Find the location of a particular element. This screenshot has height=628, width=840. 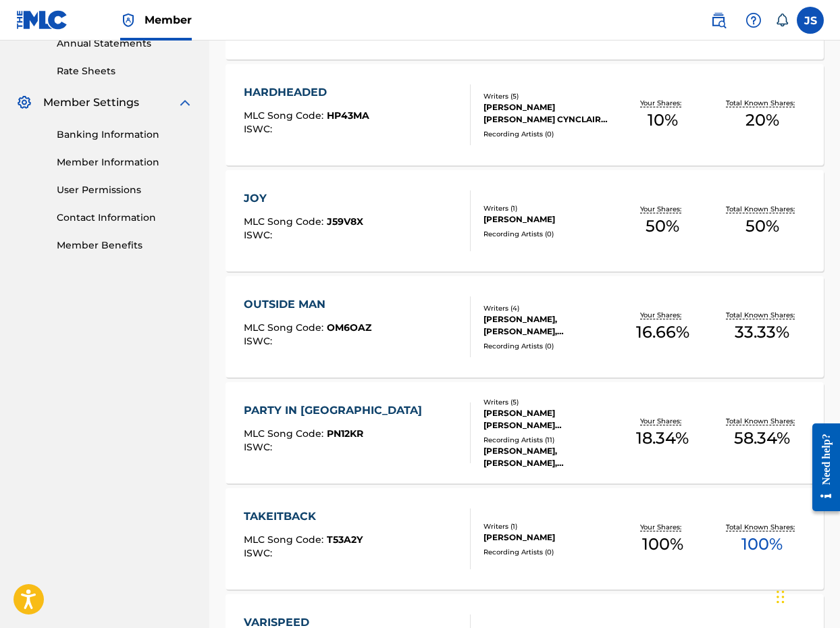

img: expand is located at coordinates (185, 103).